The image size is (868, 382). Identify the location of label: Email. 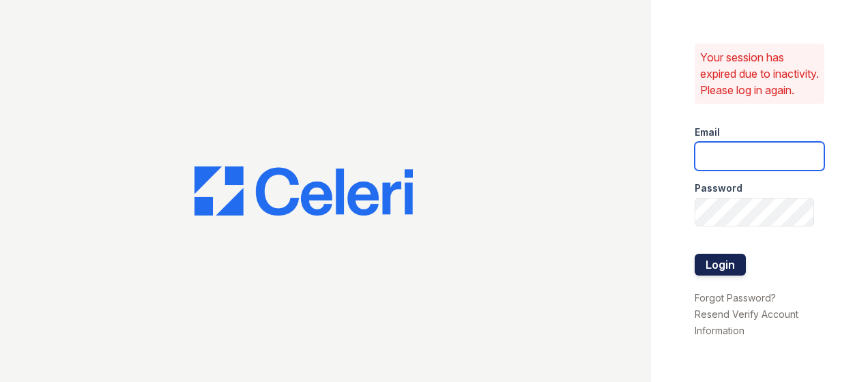
(707, 132).